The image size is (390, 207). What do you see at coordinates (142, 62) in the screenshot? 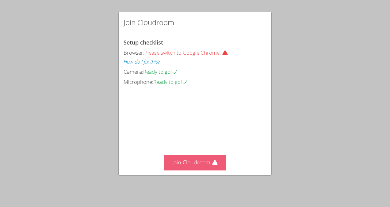
I see `button: How do I fix this?` at bounding box center [142, 62].